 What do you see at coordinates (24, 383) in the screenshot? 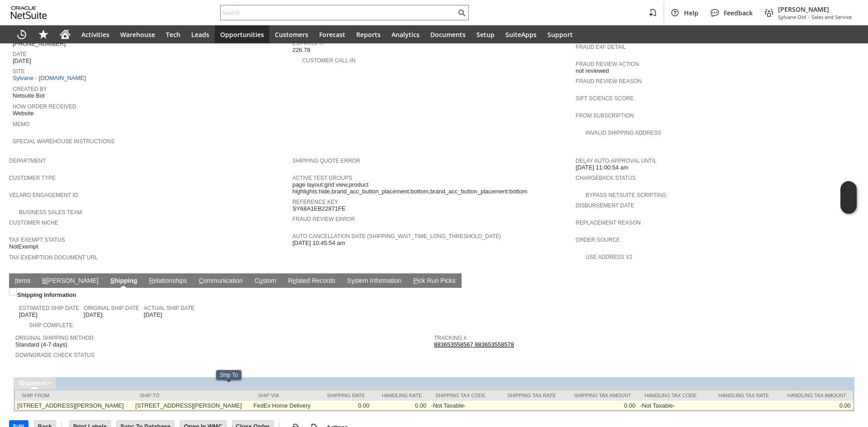
I see `span: h` at bounding box center [24, 383].